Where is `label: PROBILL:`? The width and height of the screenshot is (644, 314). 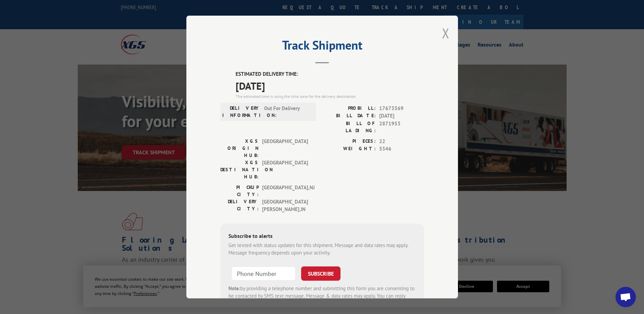
label: PROBILL: is located at coordinates (349, 109).